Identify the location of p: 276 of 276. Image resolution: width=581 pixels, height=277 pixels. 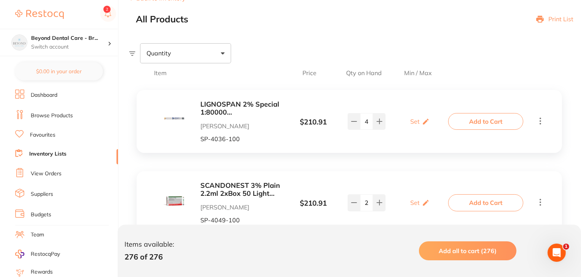
(149, 257).